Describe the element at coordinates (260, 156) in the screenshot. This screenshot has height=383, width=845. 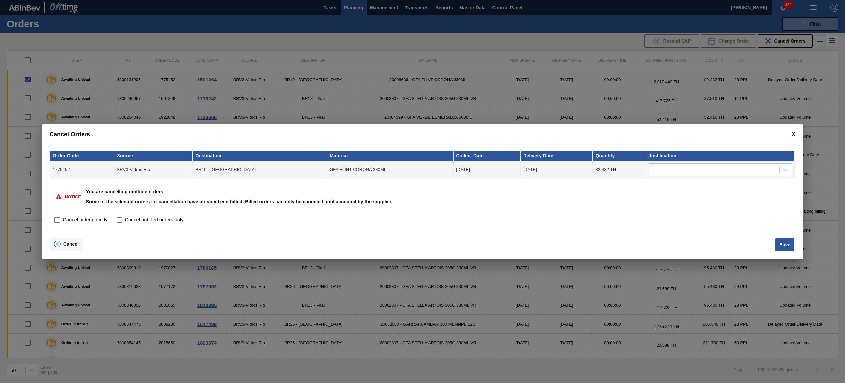
I see `th: Destination` at that location.